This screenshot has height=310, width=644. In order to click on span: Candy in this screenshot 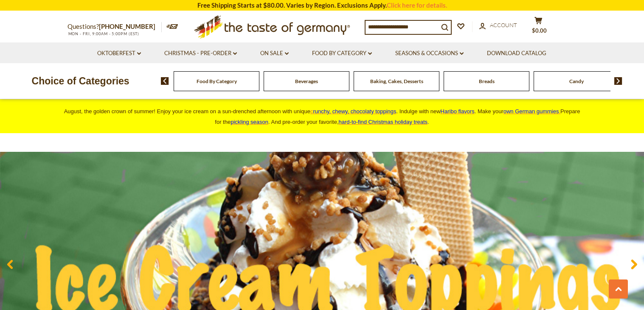, I will do `click(577, 81)`.